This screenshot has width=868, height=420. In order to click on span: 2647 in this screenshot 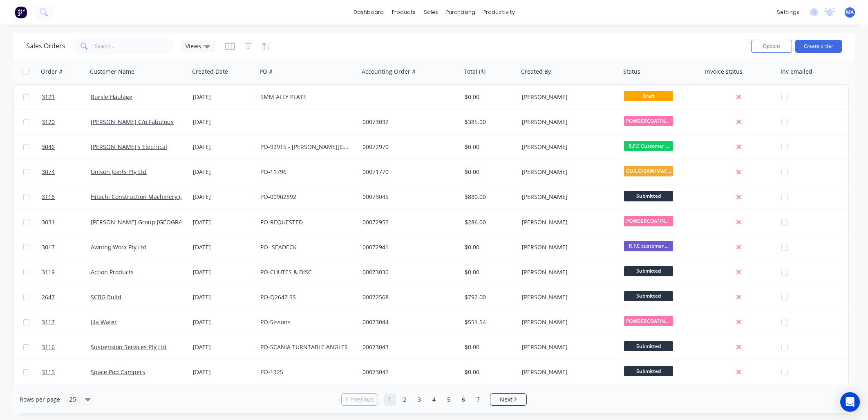, I will do `click(48, 297)`.